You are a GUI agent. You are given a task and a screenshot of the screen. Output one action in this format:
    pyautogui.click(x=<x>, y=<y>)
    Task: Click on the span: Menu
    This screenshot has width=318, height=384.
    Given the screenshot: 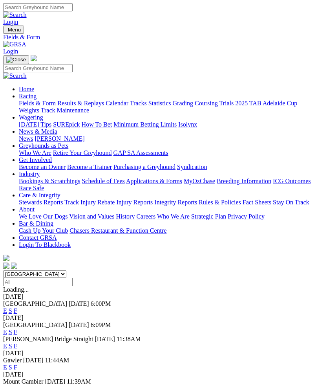 What is the action you would take?
    pyautogui.click(x=14, y=29)
    